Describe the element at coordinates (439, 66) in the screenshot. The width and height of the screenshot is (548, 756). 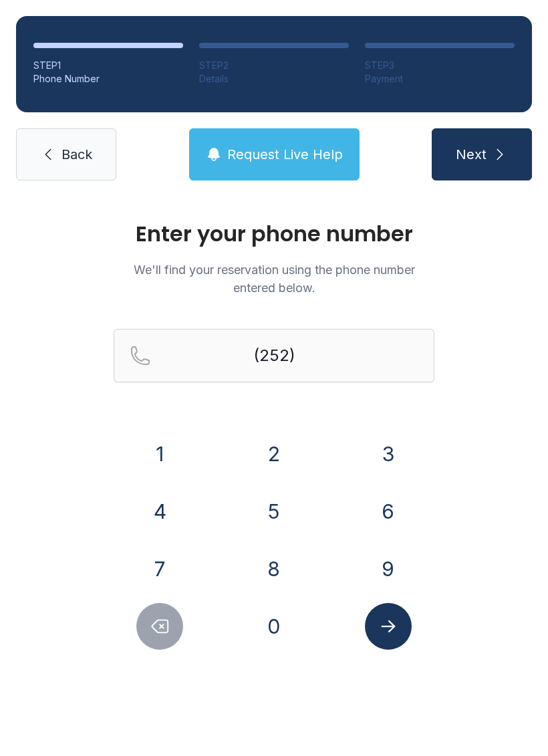
I see `div: STEP 3` at that location.